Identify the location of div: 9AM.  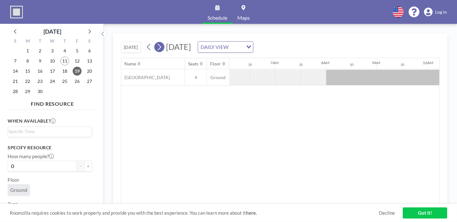
(376, 63).